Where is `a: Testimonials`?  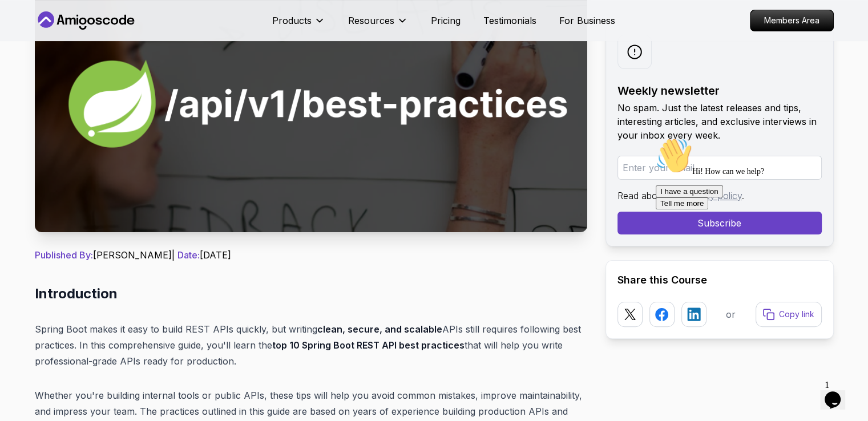 a: Testimonials is located at coordinates (510, 21).